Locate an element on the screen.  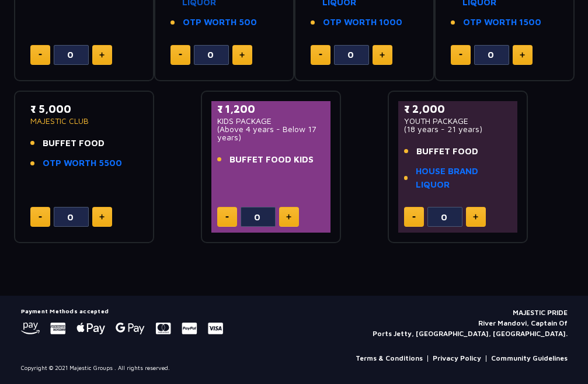
p: MAJESTIC CLUB is located at coordinates (84, 121).